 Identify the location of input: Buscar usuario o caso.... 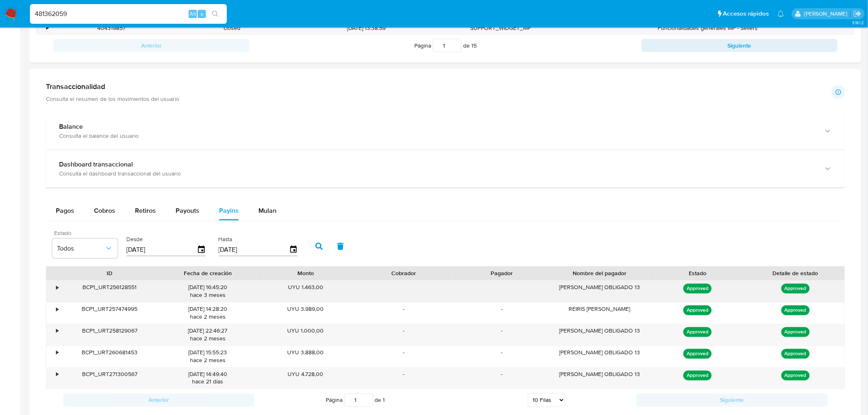
(128, 14).